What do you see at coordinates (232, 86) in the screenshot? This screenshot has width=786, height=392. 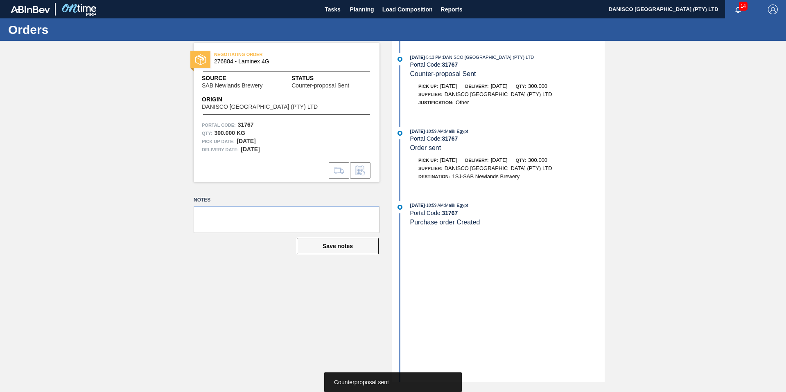 I see `span: SAB Newlands Brewery` at bounding box center [232, 86].